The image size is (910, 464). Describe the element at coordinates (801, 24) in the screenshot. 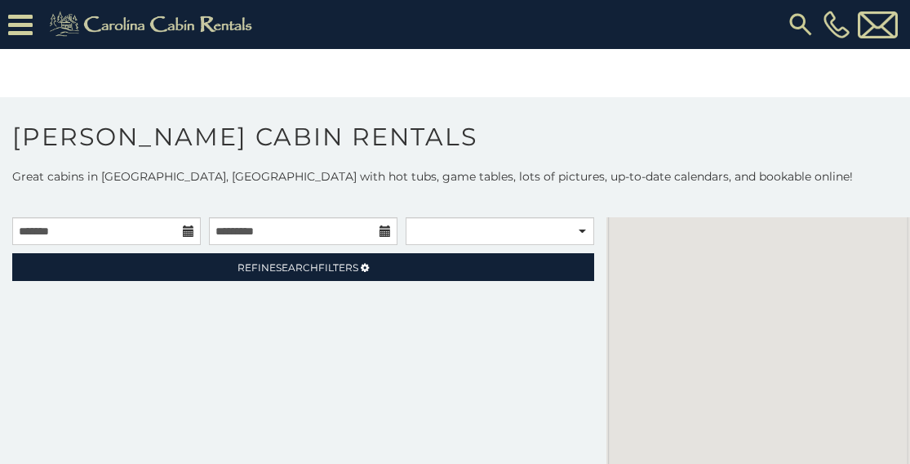

I see `img: search-regular.svg` at that location.